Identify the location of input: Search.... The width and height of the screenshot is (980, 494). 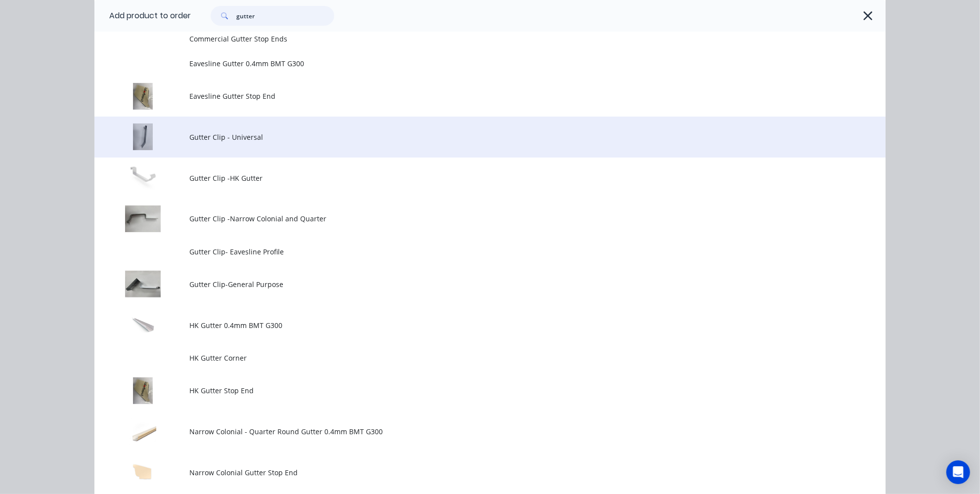
(286, 16).